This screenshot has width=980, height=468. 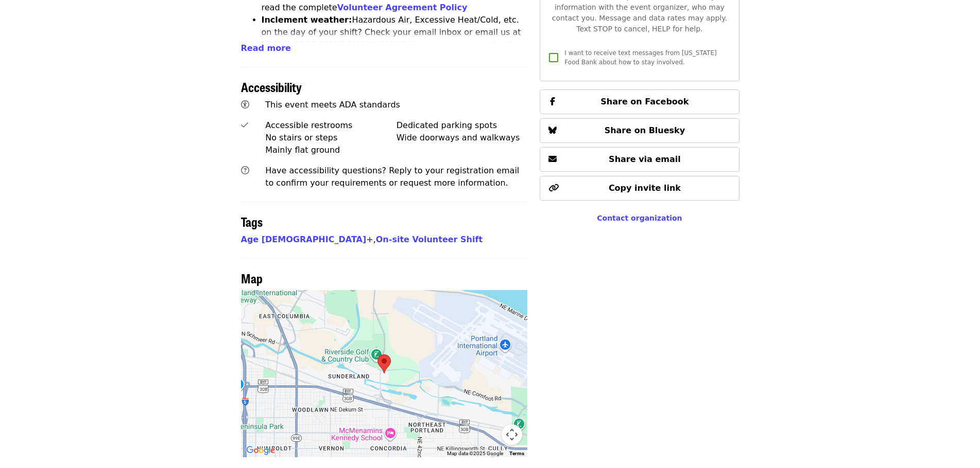 I want to click on a: Open this area in Google Maps (opens a new window), so click(x=260, y=451).